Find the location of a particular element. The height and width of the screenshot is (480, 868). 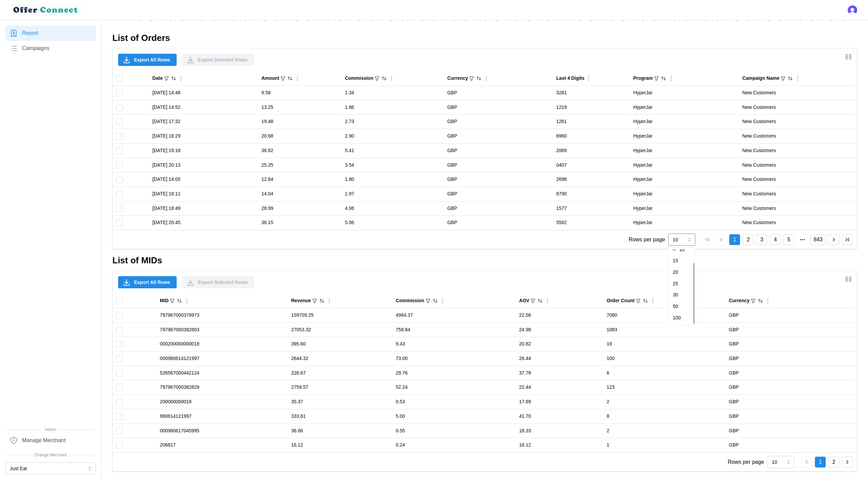

div: Campaign Name is located at coordinates (761, 78).